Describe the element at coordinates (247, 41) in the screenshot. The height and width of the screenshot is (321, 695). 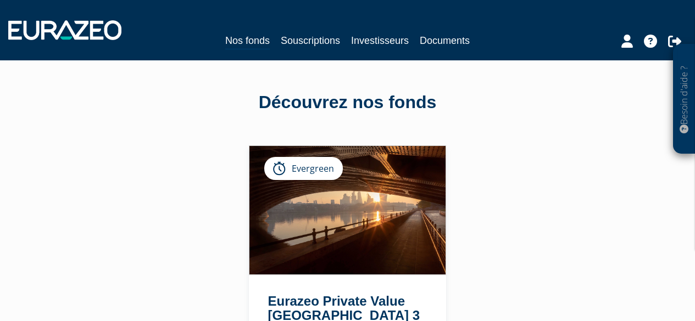
I see `a: Nos fonds` at that location.